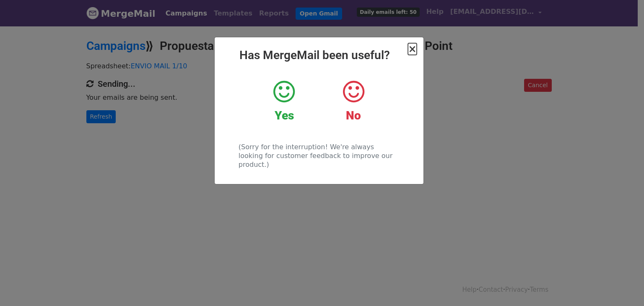 The width and height of the screenshot is (644, 306). What do you see at coordinates (623, 286) in the screenshot?
I see `div: Widget de chat` at bounding box center [623, 286].